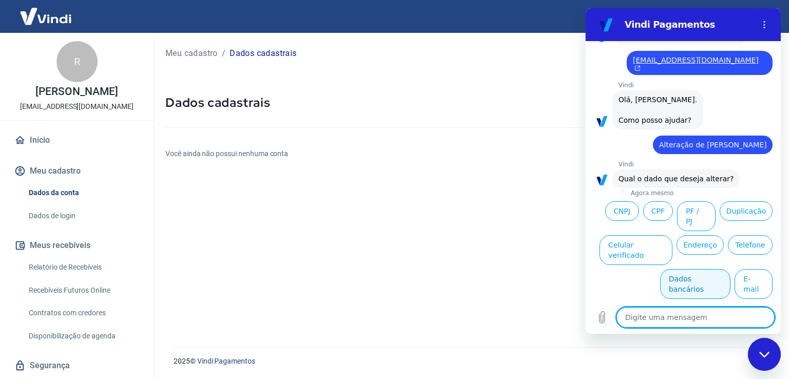 The image size is (789, 379). Describe the element at coordinates (83, 313) in the screenshot. I see `a: Contratos com credores` at that location.